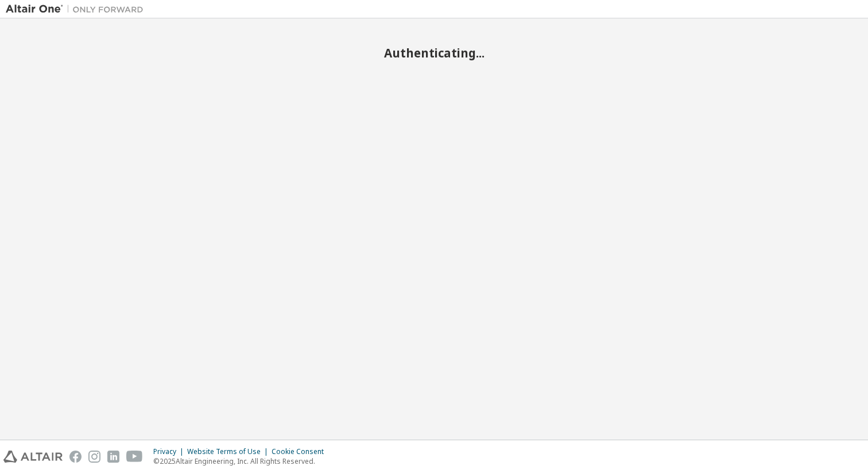  Describe the element at coordinates (170, 452) in the screenshot. I see `div: Privacy` at that location.